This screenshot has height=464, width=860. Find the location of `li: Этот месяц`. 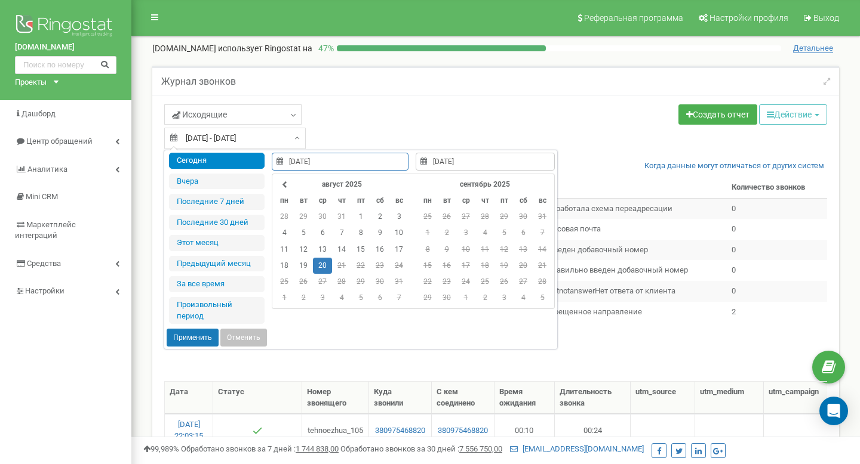

li: Этот месяц is located at coordinates (217, 243).